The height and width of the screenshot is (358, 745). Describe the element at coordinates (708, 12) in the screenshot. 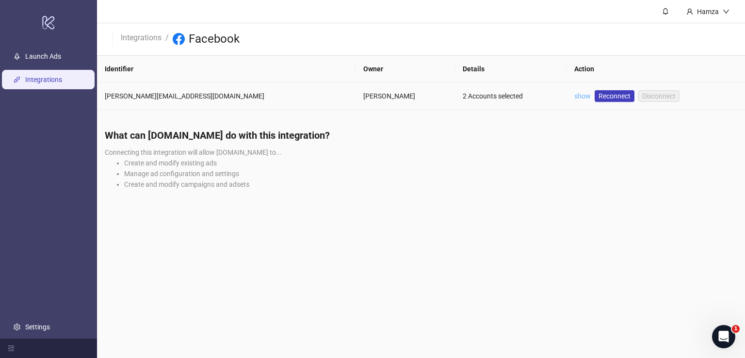

I see `div: Hamza` at that location.